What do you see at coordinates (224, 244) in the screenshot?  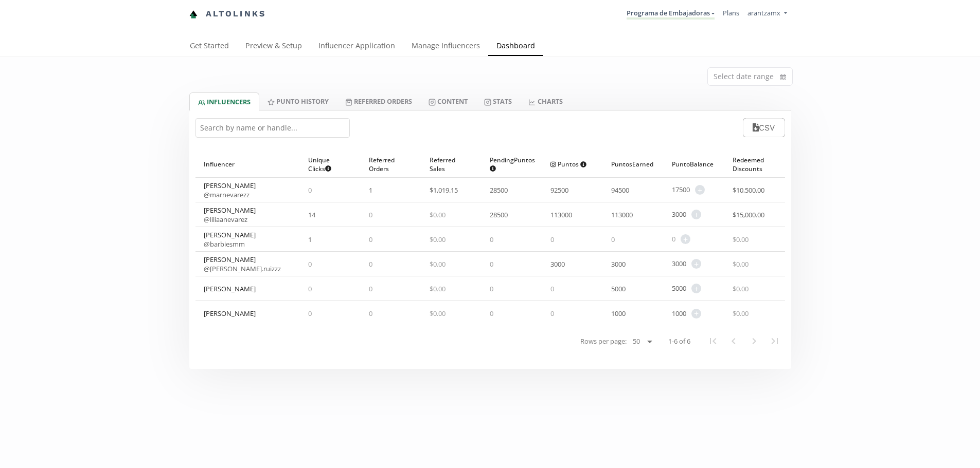 I see `a: @barbiesmm` at bounding box center [224, 244].